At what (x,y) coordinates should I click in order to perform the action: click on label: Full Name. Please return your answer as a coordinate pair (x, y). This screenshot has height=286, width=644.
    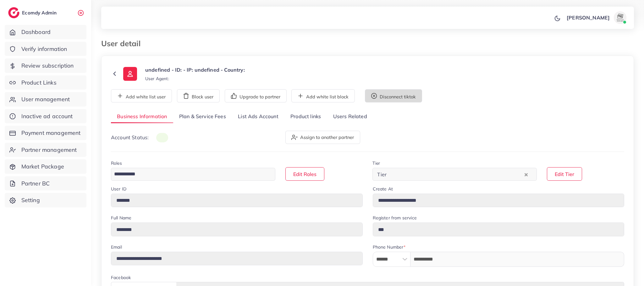
    Looking at the image, I should click on (121, 217).